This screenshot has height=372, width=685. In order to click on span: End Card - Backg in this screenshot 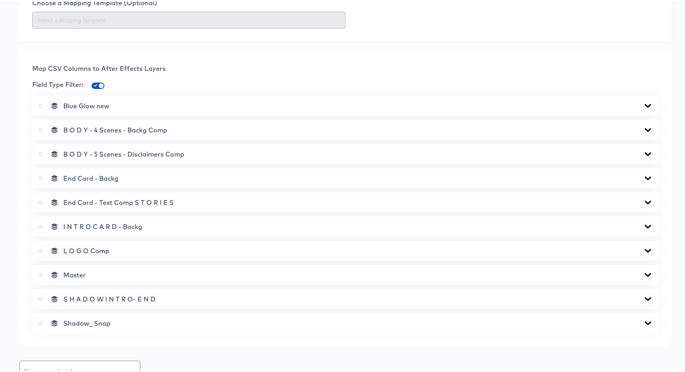, I will do `click(91, 177)`.